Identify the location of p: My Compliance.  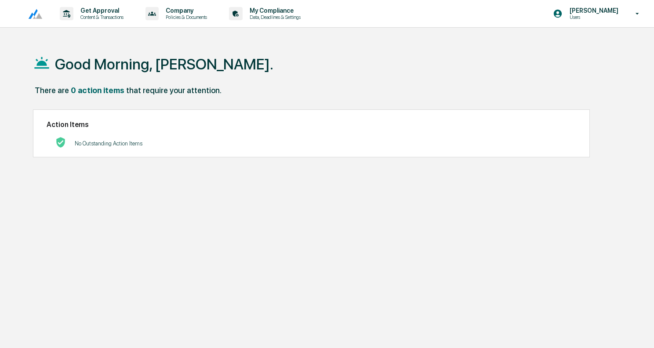
(274, 11).